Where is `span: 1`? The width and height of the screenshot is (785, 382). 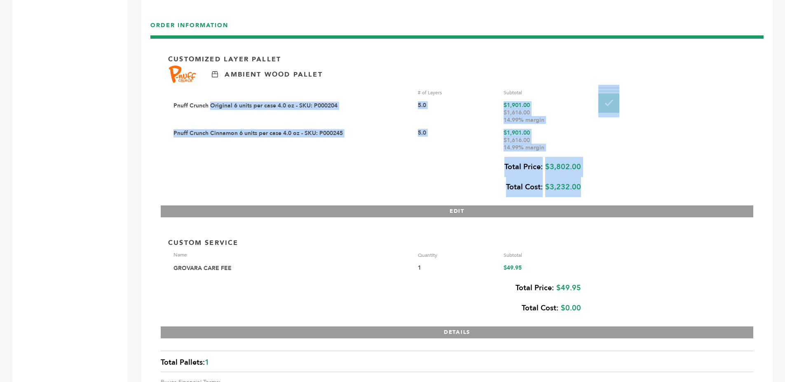
span: 1 is located at coordinates (207, 363).